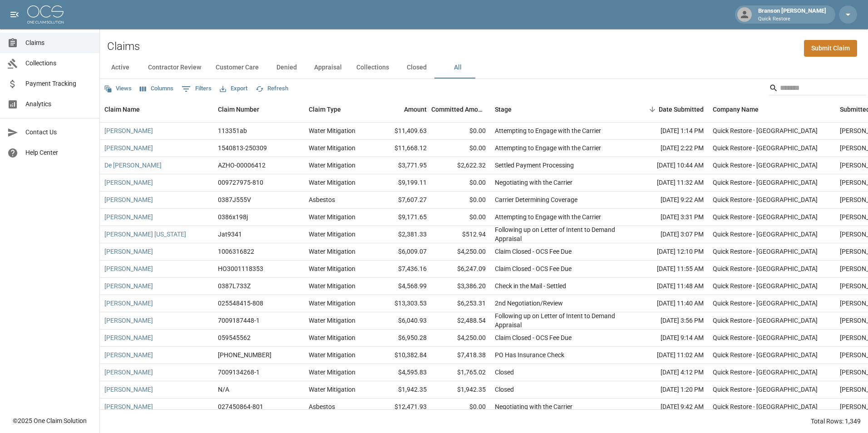 The width and height of the screenshot is (868, 433). What do you see at coordinates (272, 88) in the screenshot?
I see `button: Refresh` at bounding box center [272, 88].